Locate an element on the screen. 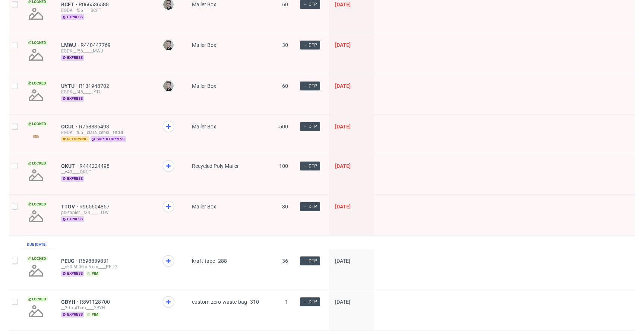 This screenshot has height=335, width=644. span: R698839831 is located at coordinates (95, 261).